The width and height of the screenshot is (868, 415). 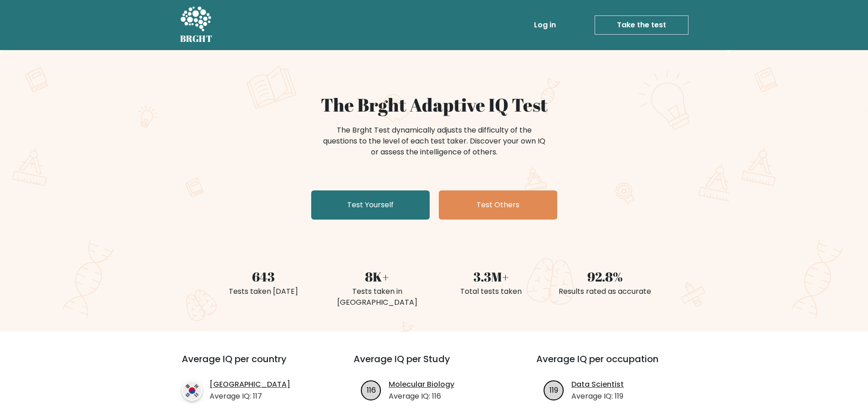 What do you see at coordinates (192, 390) in the screenshot?
I see `img: country` at bounding box center [192, 390].